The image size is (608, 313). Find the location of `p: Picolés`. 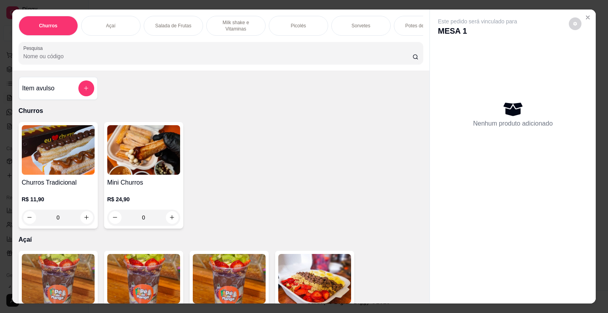

p: Picolés is located at coordinates (298, 26).